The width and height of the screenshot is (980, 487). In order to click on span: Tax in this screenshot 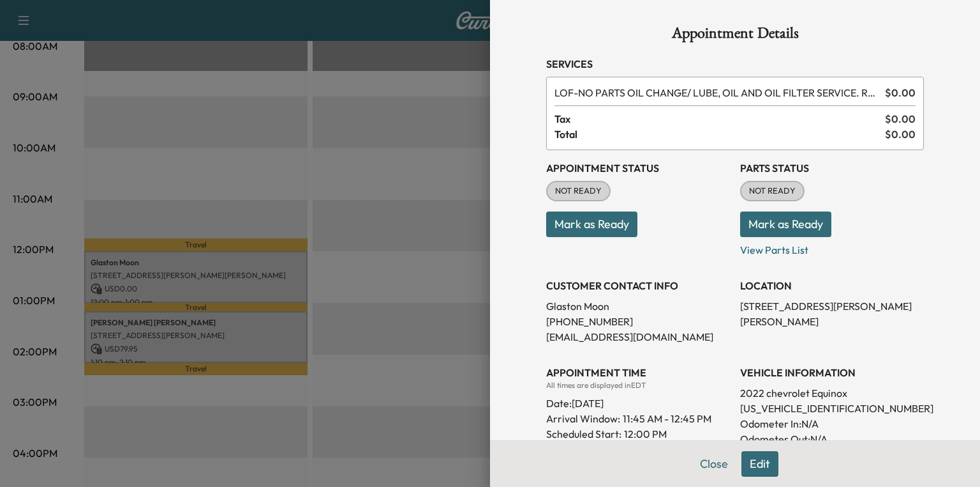, I will do `click(720, 118)`.